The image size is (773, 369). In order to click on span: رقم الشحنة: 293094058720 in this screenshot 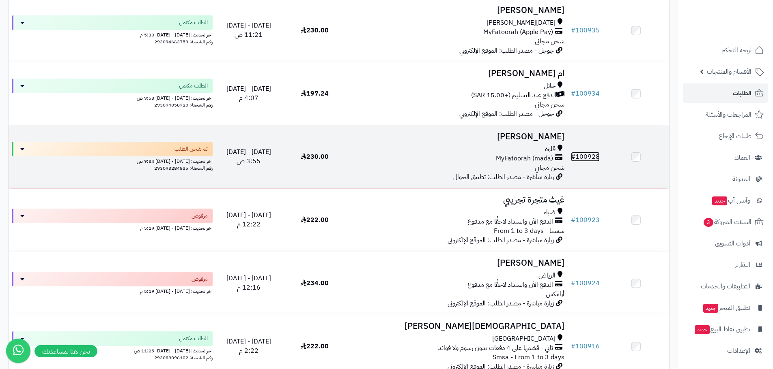, I will do `click(183, 105)`.